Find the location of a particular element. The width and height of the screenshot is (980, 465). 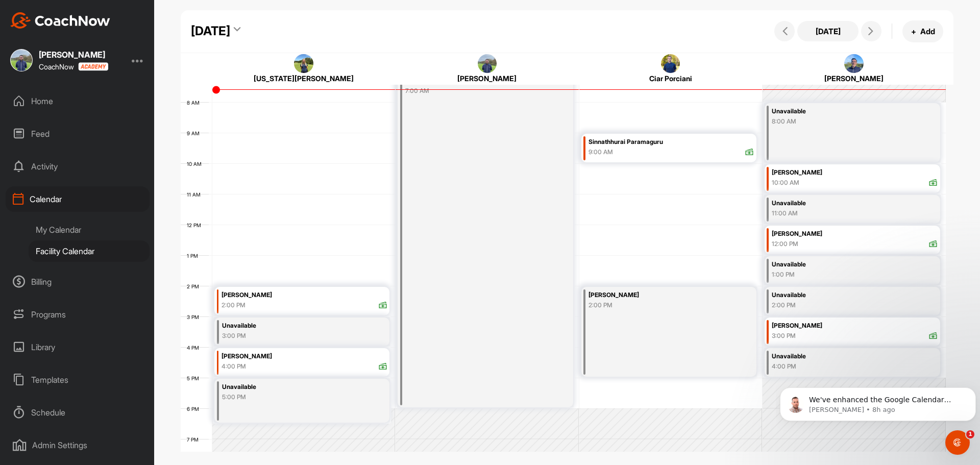

div: My Calendar is located at coordinates (89, 229).